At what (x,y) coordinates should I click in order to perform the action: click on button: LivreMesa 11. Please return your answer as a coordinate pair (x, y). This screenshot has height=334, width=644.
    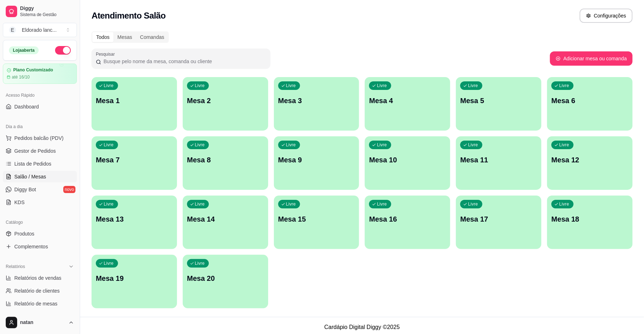
    Looking at the image, I should click on (499, 163).